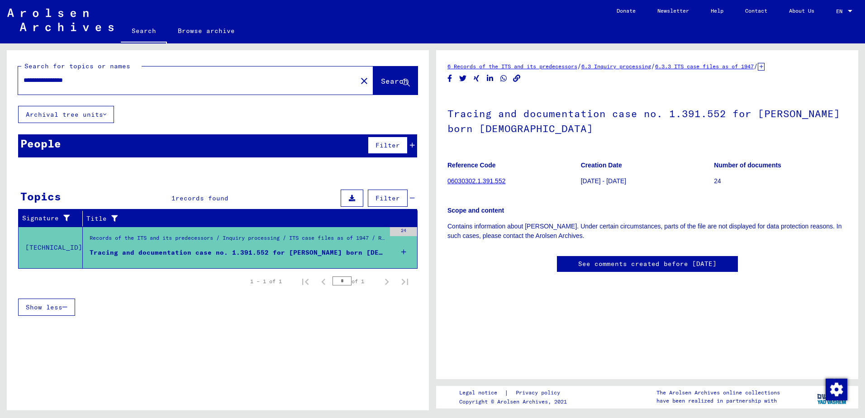 This screenshot has height=418, width=865. What do you see at coordinates (173, 198) in the screenshot?
I see `span: 1` at bounding box center [173, 198].